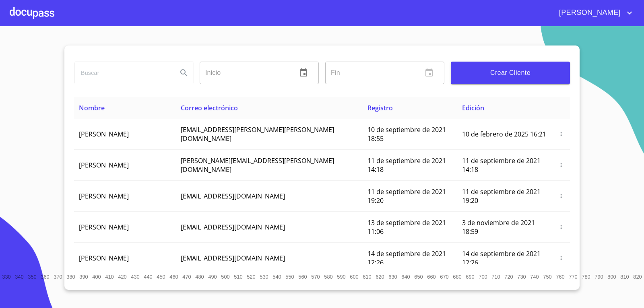 This screenshot has width=644, height=308. What do you see at coordinates (225, 277) in the screenshot?
I see `button: 500` at bounding box center [225, 277].